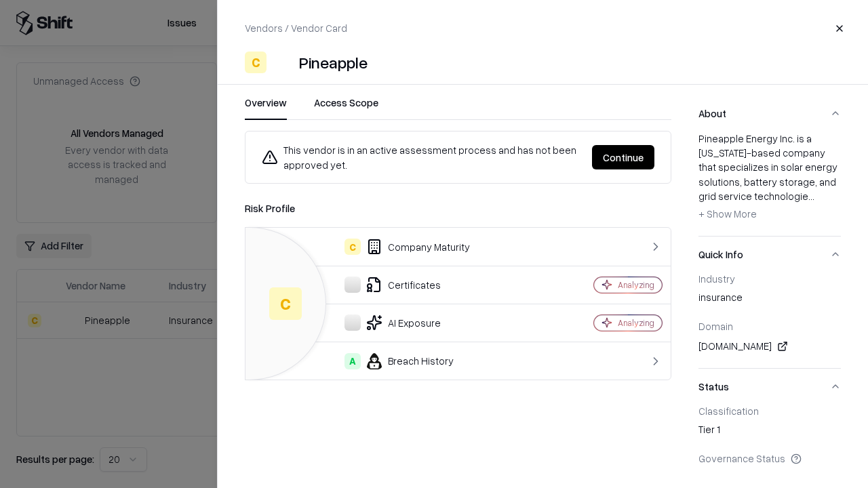 The height and width of the screenshot is (488, 868). What do you see at coordinates (770, 386) in the screenshot?
I see `button: Status` at bounding box center [770, 386].